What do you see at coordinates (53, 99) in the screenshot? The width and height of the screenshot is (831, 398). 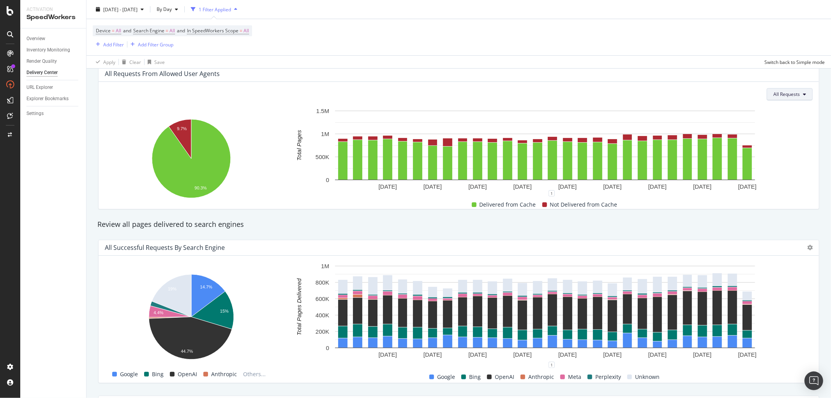 I see `a: Explorer Bookmarks` at bounding box center [53, 99].